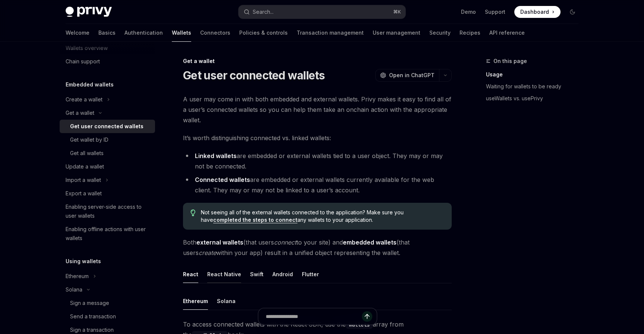 The width and height of the screenshot is (644, 334). What do you see at coordinates (370, 242) in the screenshot?
I see `strong: embedded wallets` at bounding box center [370, 242].